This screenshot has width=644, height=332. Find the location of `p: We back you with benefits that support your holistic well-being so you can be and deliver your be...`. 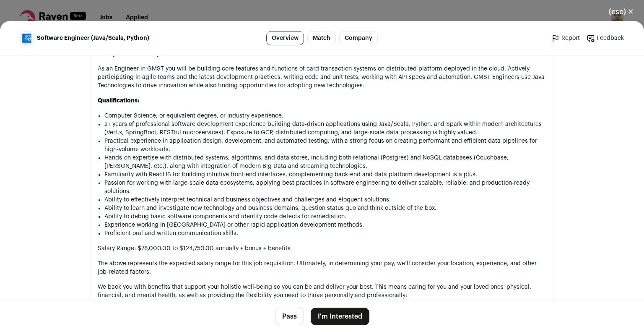

p: We back you with benefits that support your holistic well-being so you can be and deliver your be... is located at coordinates (322, 291).